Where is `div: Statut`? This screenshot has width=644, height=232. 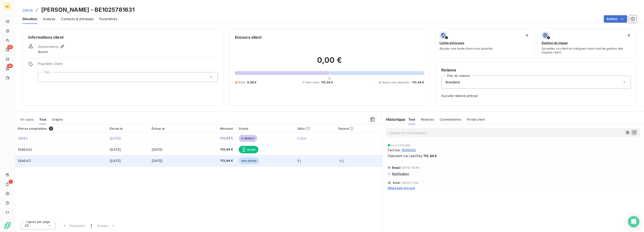
div: Statut is located at coordinates (265, 129).